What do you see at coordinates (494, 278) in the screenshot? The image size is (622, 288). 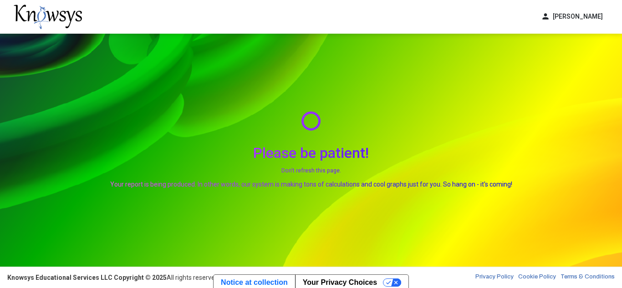 I see `a: Privacy Policy` at bounding box center [494, 278].